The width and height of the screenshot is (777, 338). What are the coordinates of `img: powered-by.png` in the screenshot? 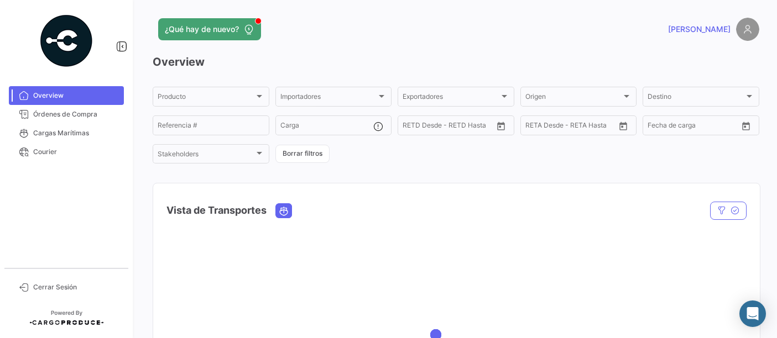 It's located at (66, 41).